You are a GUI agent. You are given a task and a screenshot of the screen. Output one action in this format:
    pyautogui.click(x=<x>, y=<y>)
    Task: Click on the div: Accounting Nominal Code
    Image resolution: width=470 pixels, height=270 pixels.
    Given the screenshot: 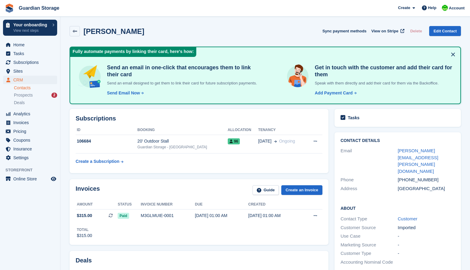 What is the action you would take?
    pyautogui.click(x=369, y=262)
    